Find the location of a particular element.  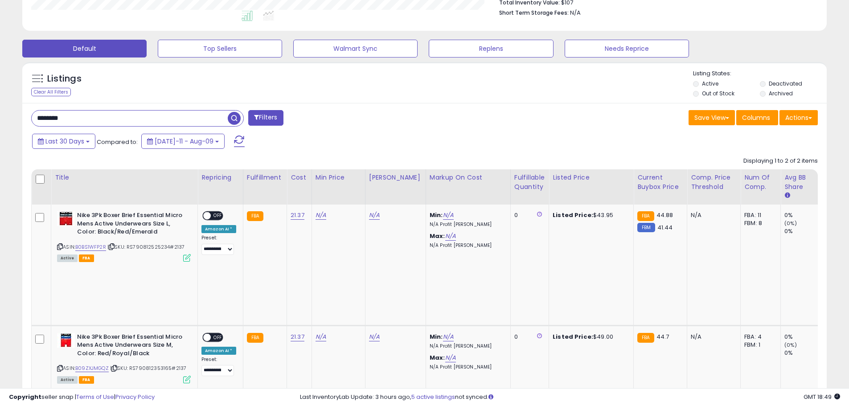

b: Short Term Storage Fees: is located at coordinates (534, 12).